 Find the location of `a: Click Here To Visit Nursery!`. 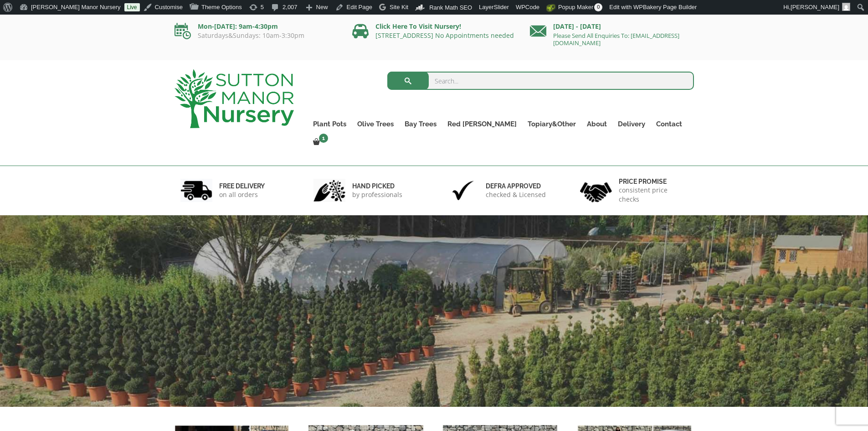

a: Click Here To Visit Nursery! is located at coordinates (418, 26).